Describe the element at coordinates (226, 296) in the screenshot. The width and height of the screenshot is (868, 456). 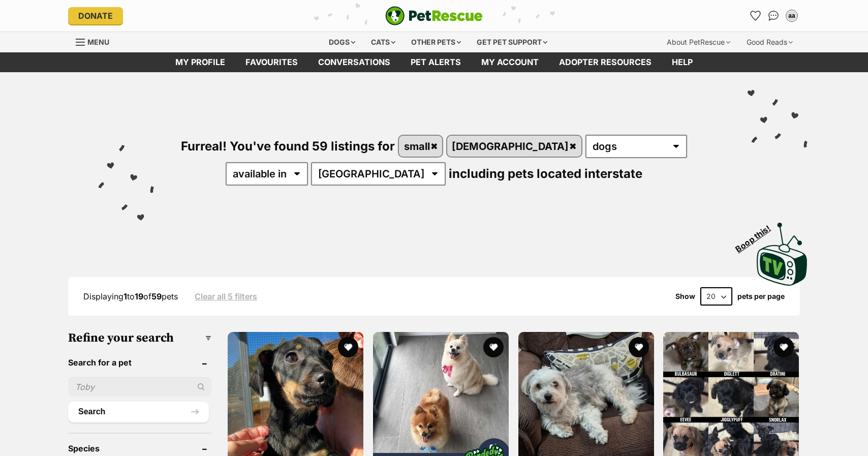
I see `a: Clear all 5 filters` at that location.